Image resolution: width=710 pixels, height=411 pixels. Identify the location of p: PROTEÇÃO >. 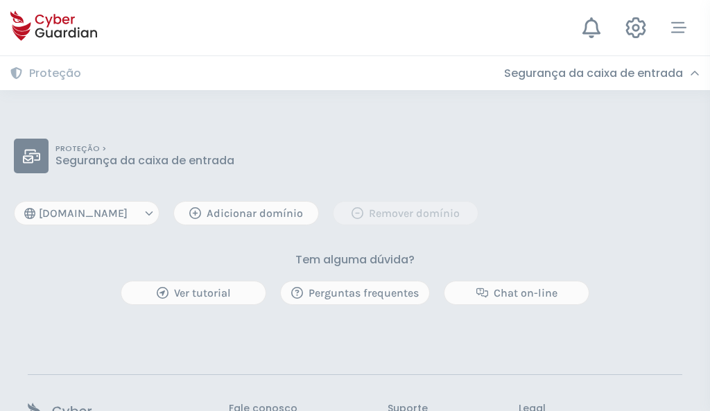
(145, 149).